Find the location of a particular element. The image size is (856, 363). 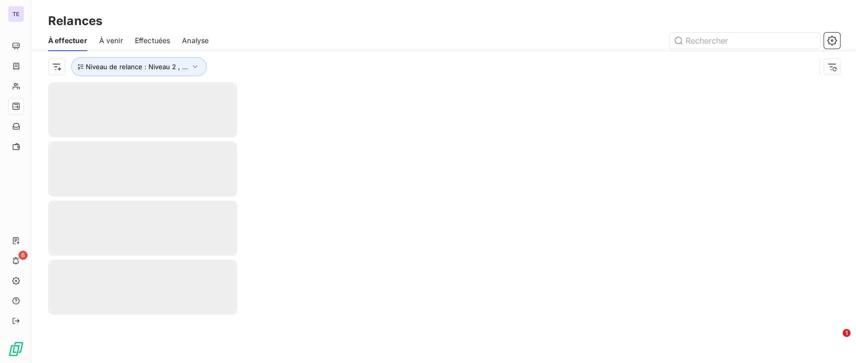

span: À effectuer is located at coordinates (68, 41).